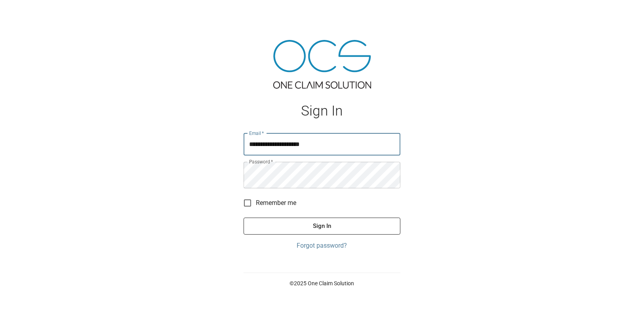 Image resolution: width=644 pixels, height=311 pixels. I want to click on label: Email, so click(256, 133).